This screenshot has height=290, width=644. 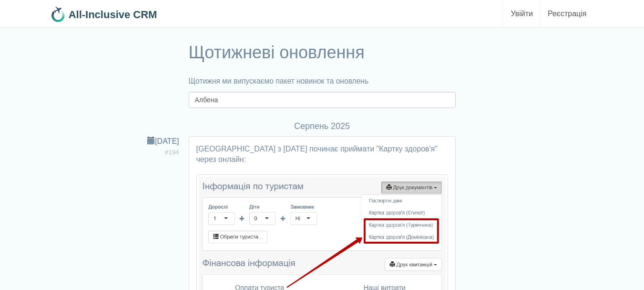 I want to click on p: Щотижня ми випускаємо пакет новинок та оновлень, so click(x=323, y=81).